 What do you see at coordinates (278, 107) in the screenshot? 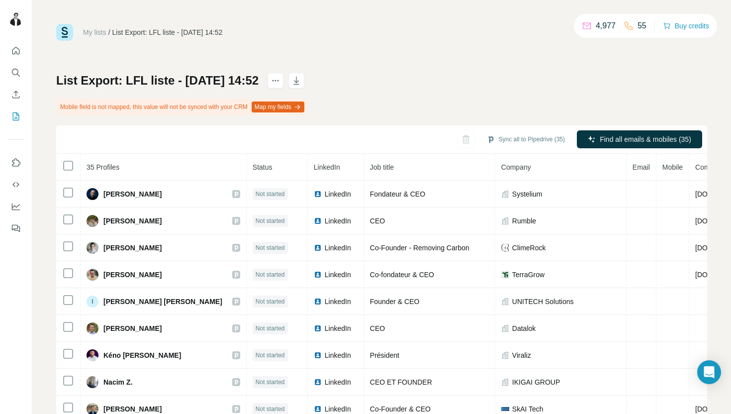
I see `button: Map my fields` at bounding box center [278, 107].